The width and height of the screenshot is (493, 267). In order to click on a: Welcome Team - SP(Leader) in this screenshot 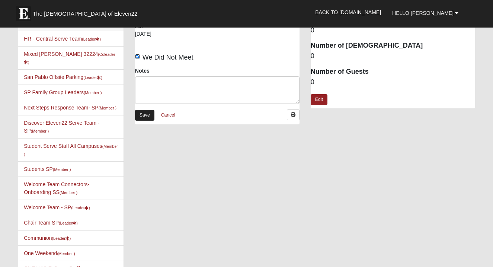, I will do `click(57, 207)`.